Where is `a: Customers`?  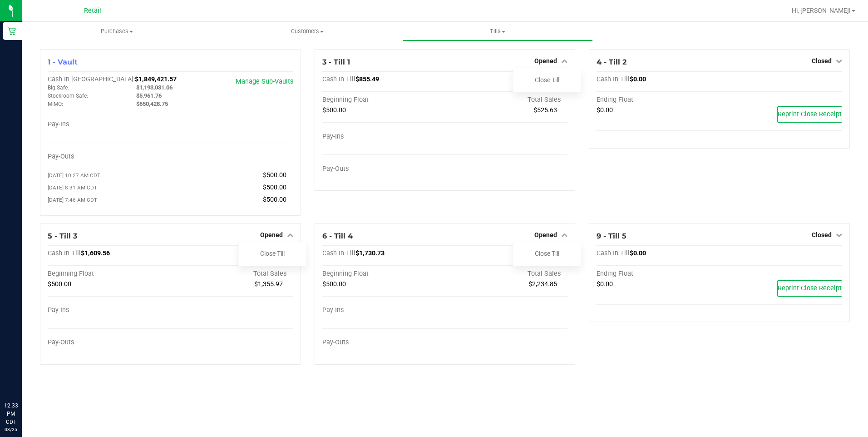
a: Customers is located at coordinates (307, 31).